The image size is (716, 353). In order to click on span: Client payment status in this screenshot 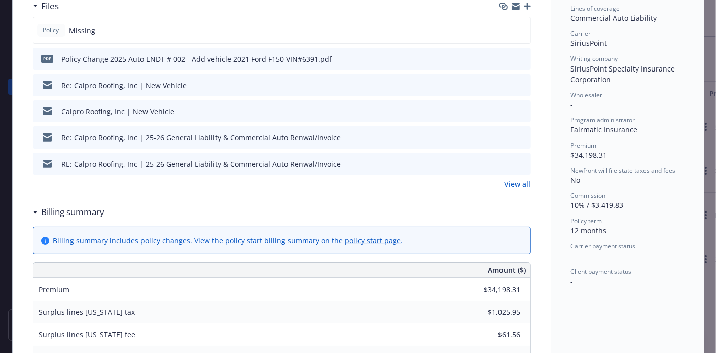, I will do `click(601, 271)`.